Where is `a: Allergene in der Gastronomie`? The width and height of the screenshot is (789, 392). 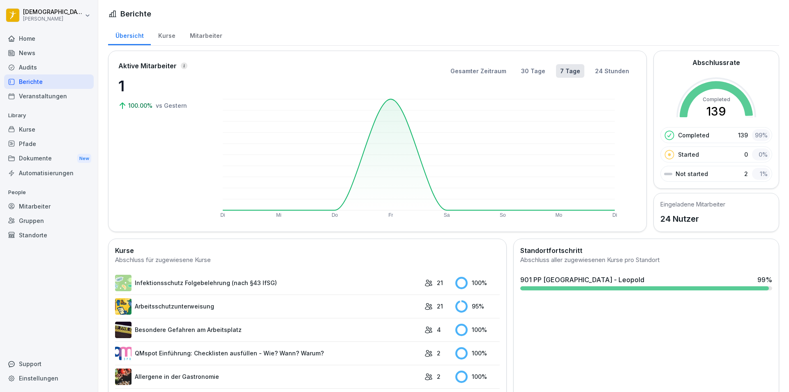
a: Allergene in der Gastronomie is located at coordinates (268, 377).